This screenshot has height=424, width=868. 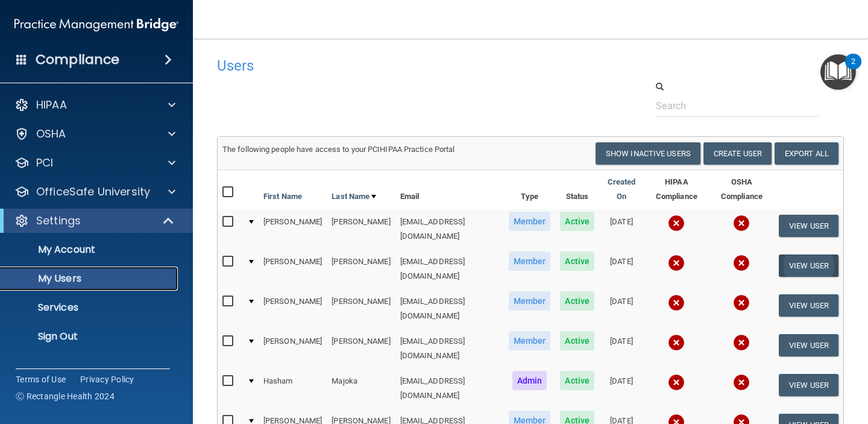 I want to click on p: Sign Out, so click(x=90, y=336).